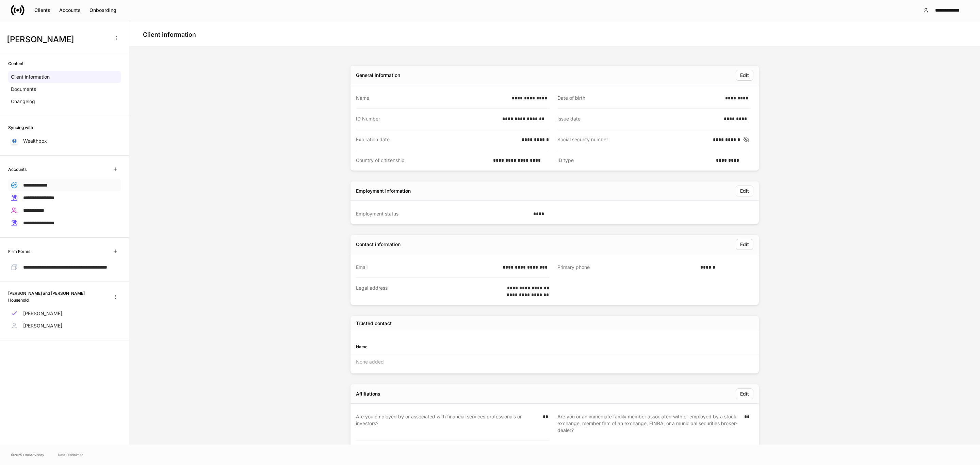 The image size is (980, 465). I want to click on div: Country of citizenship, so click(422, 160).